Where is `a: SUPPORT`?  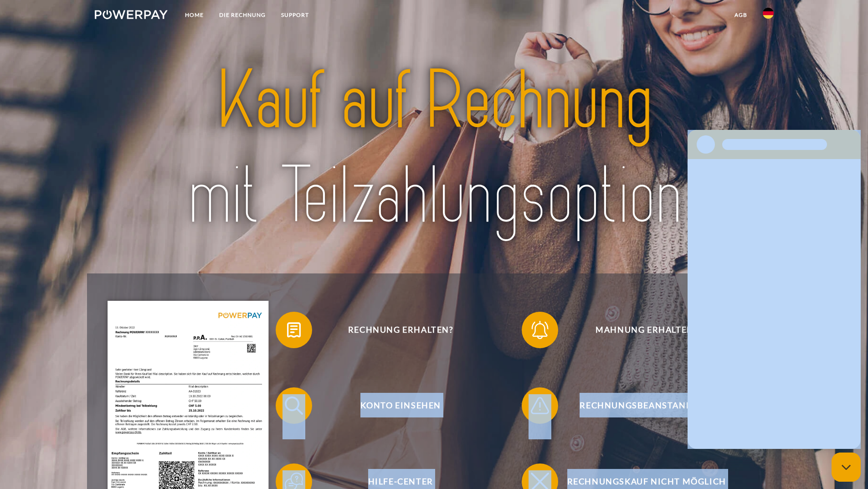 a: SUPPORT is located at coordinates (295, 15).